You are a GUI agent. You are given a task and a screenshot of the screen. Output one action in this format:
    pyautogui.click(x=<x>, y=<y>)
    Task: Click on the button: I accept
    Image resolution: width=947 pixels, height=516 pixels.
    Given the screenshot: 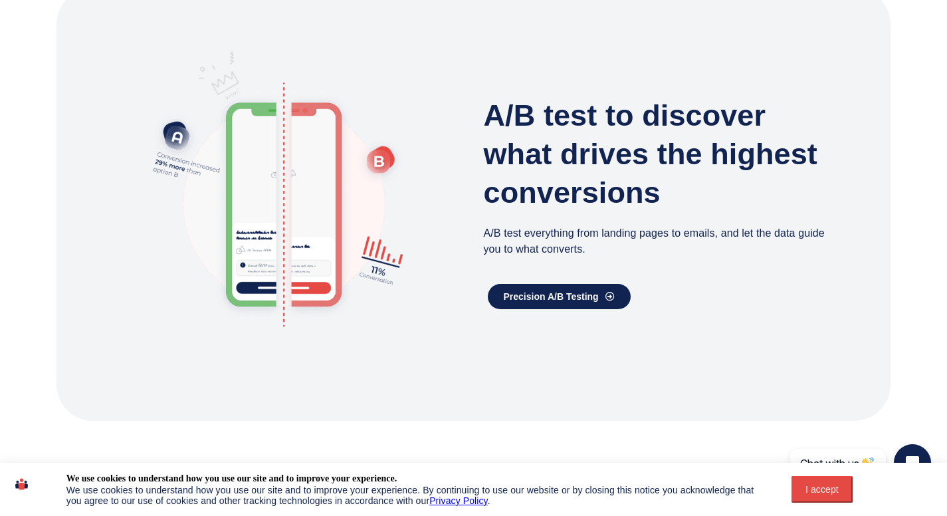 What is the action you would take?
    pyautogui.click(x=821, y=489)
    